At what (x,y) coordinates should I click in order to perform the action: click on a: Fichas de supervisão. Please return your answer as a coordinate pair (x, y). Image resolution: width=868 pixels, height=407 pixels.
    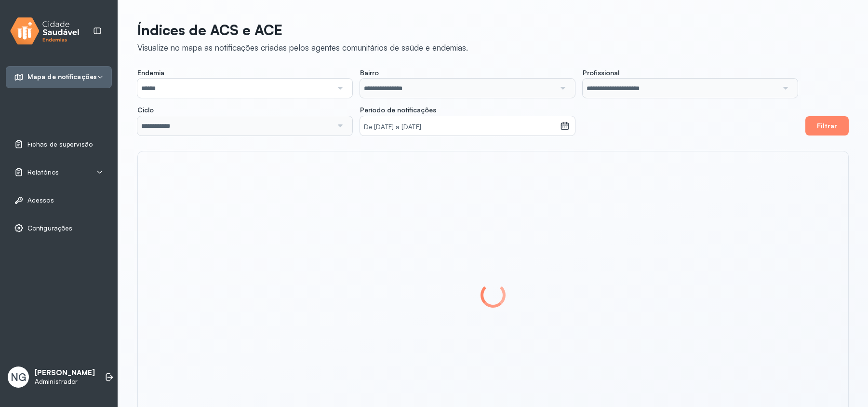
    Looking at the image, I should click on (59, 144).